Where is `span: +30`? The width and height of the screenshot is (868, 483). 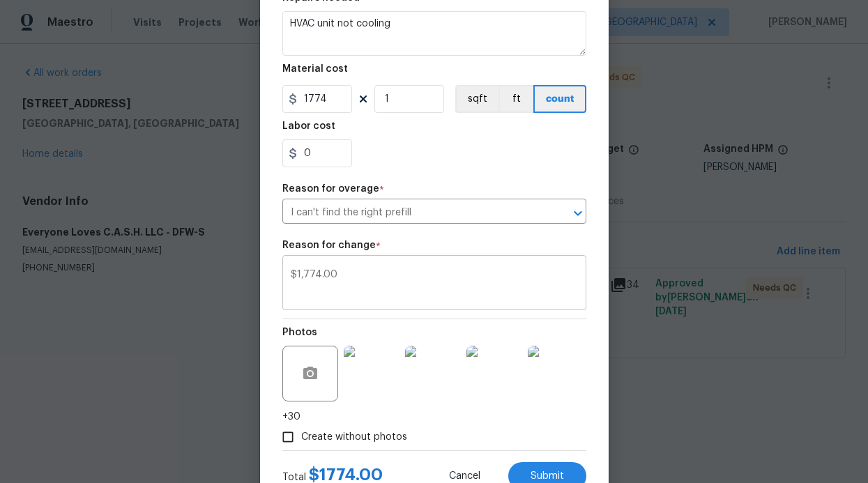
span: +30 is located at coordinates (291, 416).